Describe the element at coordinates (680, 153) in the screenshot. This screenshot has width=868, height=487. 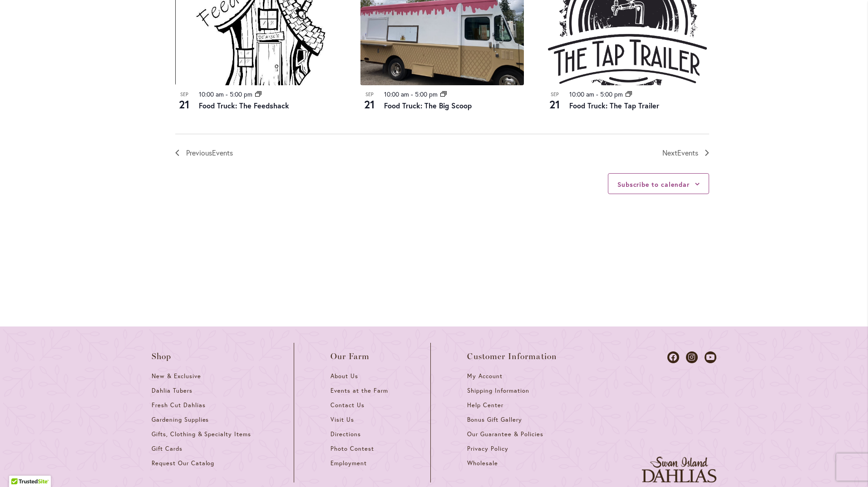
I see `span: Next` at that location.